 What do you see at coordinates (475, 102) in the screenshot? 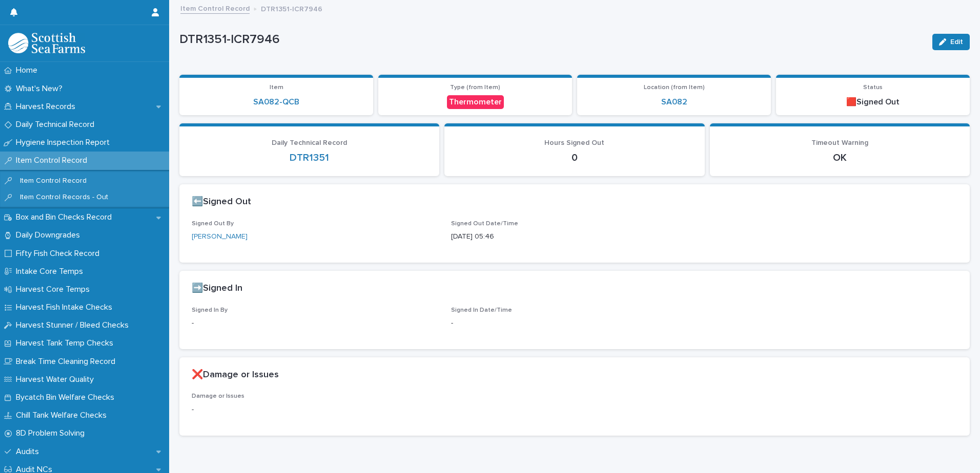
I see `div: Thermometer` at bounding box center [475, 102].